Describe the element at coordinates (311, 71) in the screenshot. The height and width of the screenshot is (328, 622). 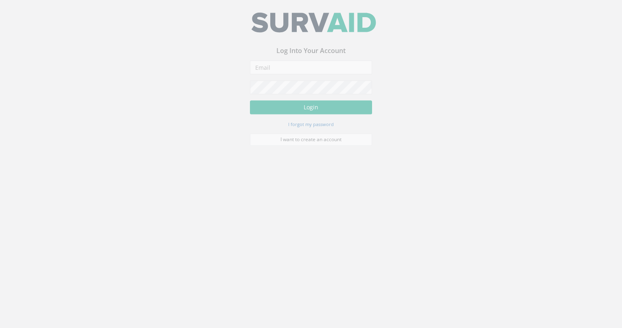
I see `input: Email` at that location.